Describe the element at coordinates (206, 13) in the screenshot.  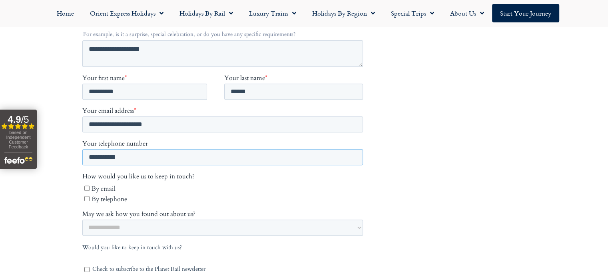
I see `a: Holidays by Rail` at that location.